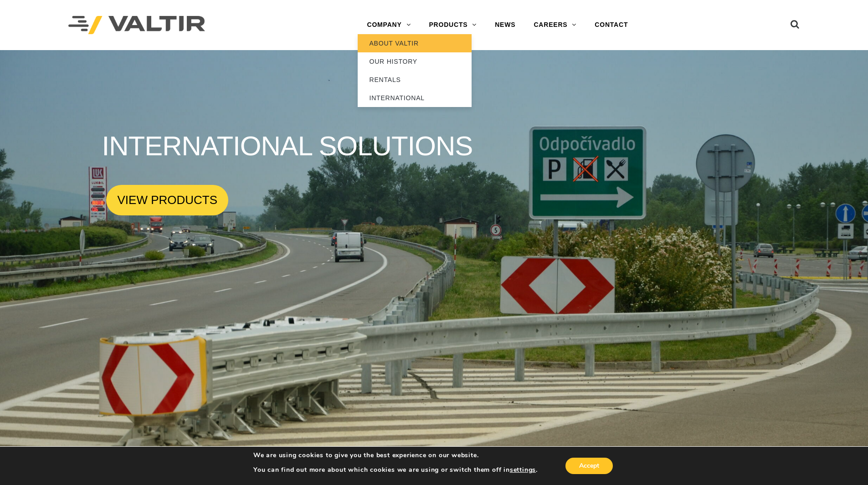 This screenshot has height=485, width=868. Describe the element at coordinates (611, 25) in the screenshot. I see `a: CONTACT` at that location.